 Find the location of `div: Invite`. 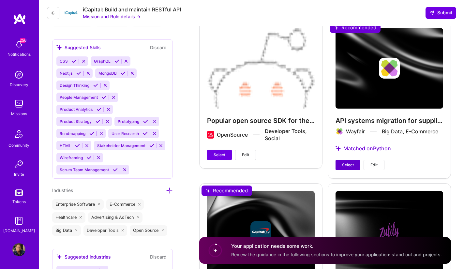

div: Invite is located at coordinates (19, 174).